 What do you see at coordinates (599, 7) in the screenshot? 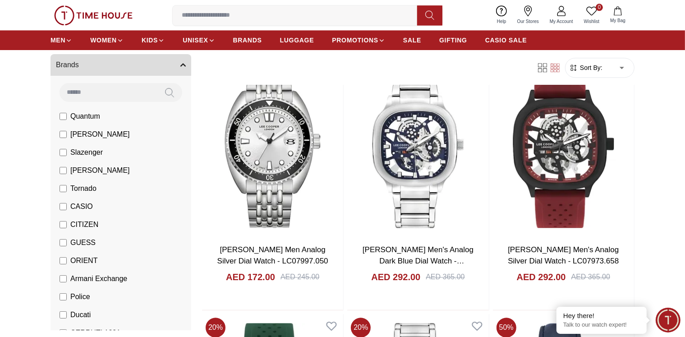
I see `span: 0` at bounding box center [599, 7].